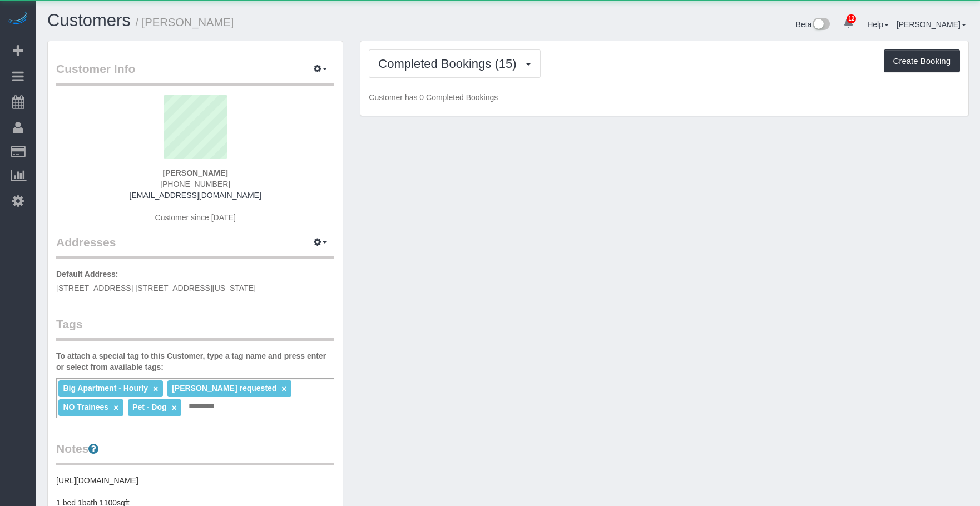  What do you see at coordinates (664, 97) in the screenshot?
I see `p: Customer has 0 Completed Bookings` at bounding box center [664, 97].